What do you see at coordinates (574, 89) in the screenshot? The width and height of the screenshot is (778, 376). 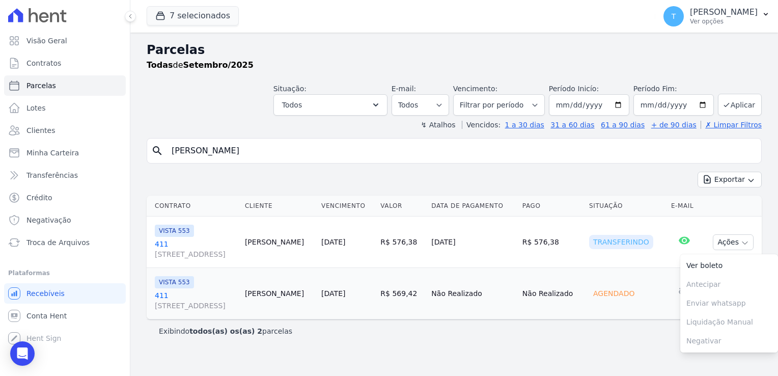 I see `label: Período Inicío:` at bounding box center [574, 89].